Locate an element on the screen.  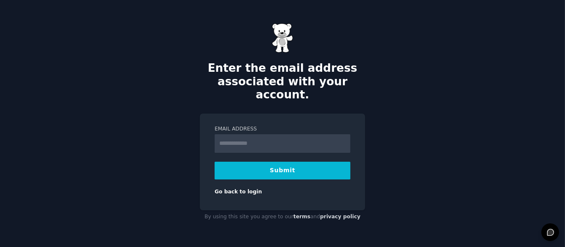
div: By using this site you agree to our and is located at coordinates (283, 217).